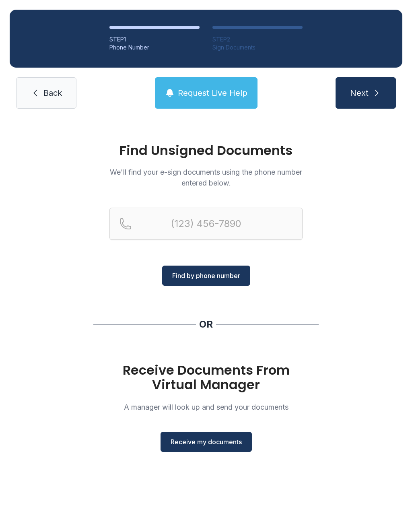  Describe the element at coordinates (257, 48) in the screenshot. I see `div: Sign Documents` at that location.